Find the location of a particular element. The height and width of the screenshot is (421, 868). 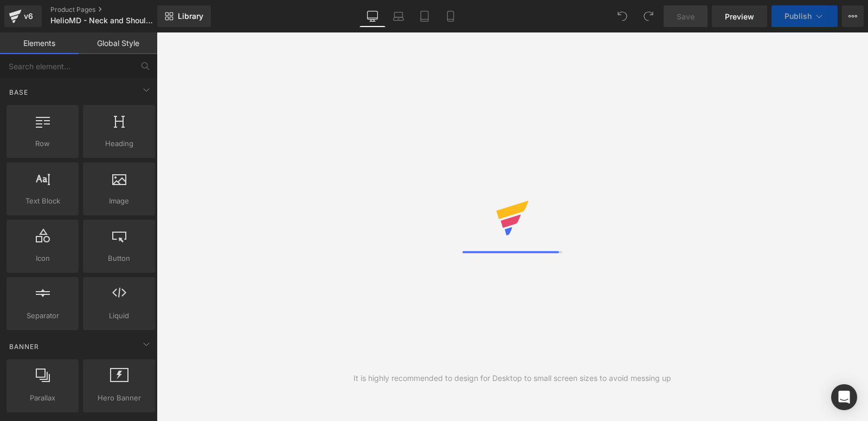

span: Save is located at coordinates (685, 16).